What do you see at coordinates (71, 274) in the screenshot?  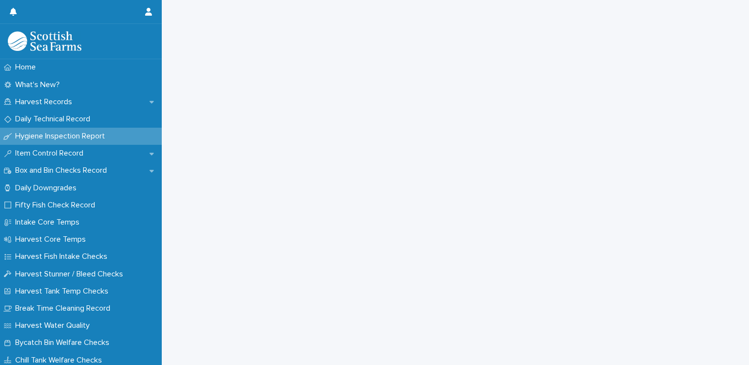 I see `p: Harvest Stunner / Bleed Checks` at bounding box center [71, 274].